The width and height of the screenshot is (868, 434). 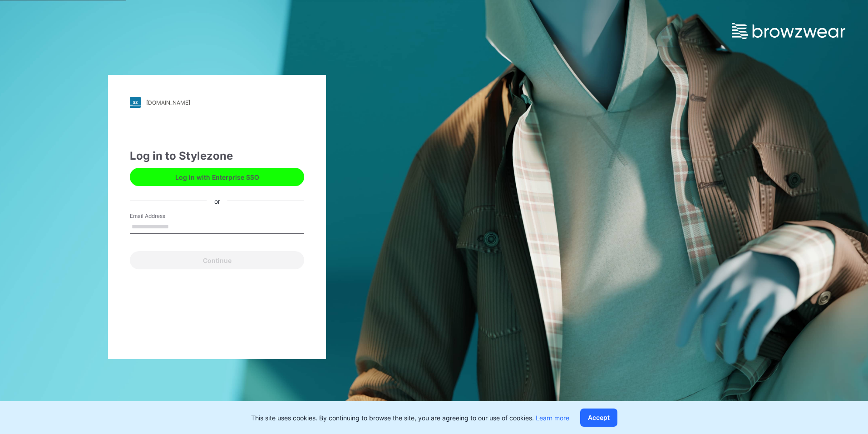 What do you see at coordinates (217, 176) in the screenshot?
I see `button: Log in with Enterprise SSO` at bounding box center [217, 176].